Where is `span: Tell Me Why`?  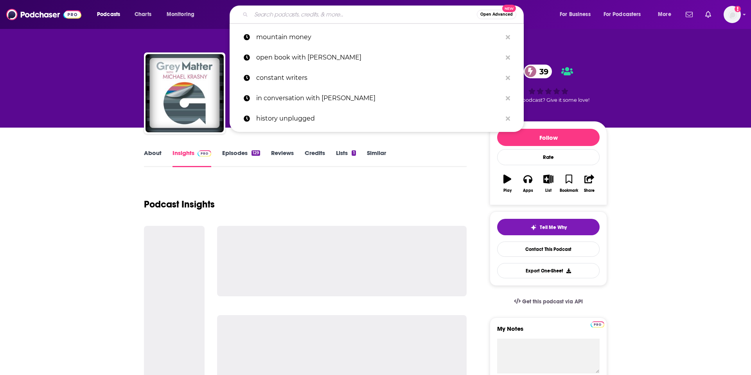 span: Tell Me Why is located at coordinates (553, 227).